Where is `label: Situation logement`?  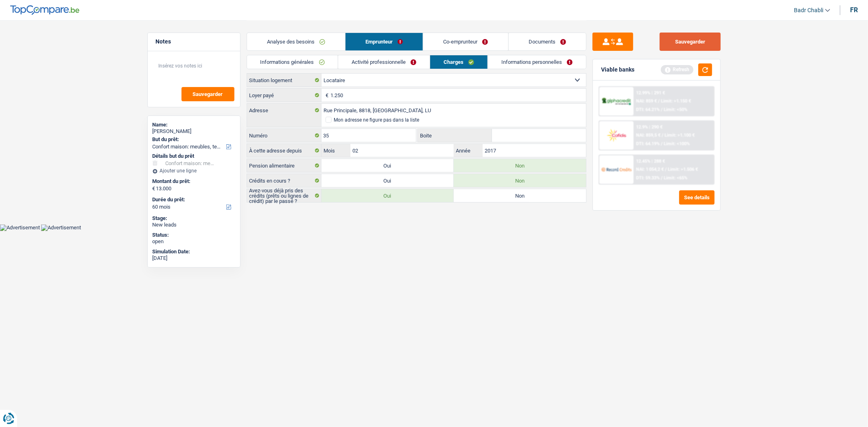
label: Situation logement is located at coordinates (284, 80).